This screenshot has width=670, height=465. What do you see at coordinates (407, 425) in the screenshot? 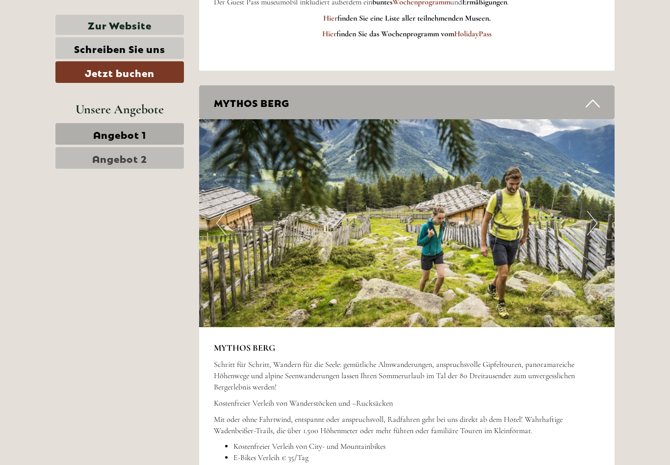
I see `p: Mit oder ohne Fahrtwind, entspannt oder anspruchsvoll, Radfahren geht bei uns direkt ab dem Hotel...` at bounding box center [407, 425].